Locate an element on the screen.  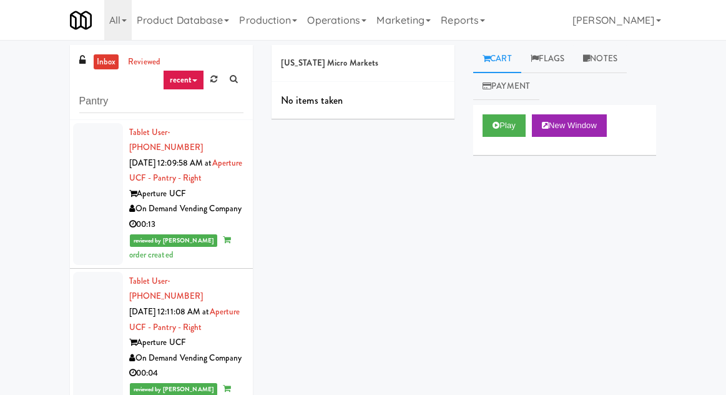
a: Payment is located at coordinates (506, 86).